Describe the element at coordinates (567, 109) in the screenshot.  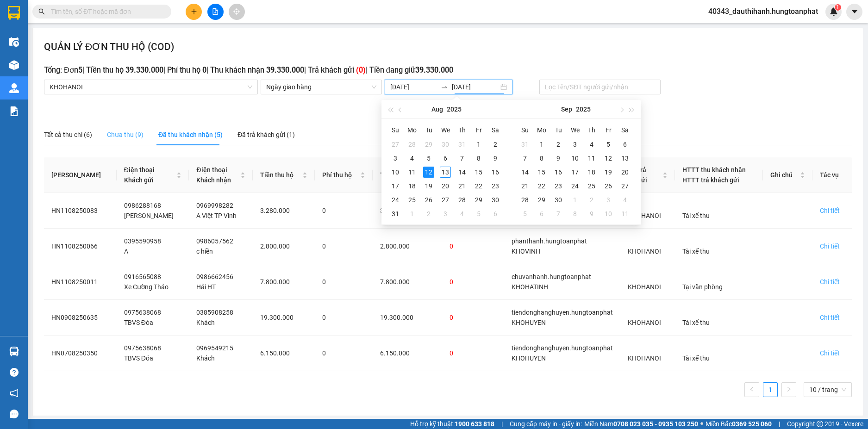
I see `button: Sep` at that location.